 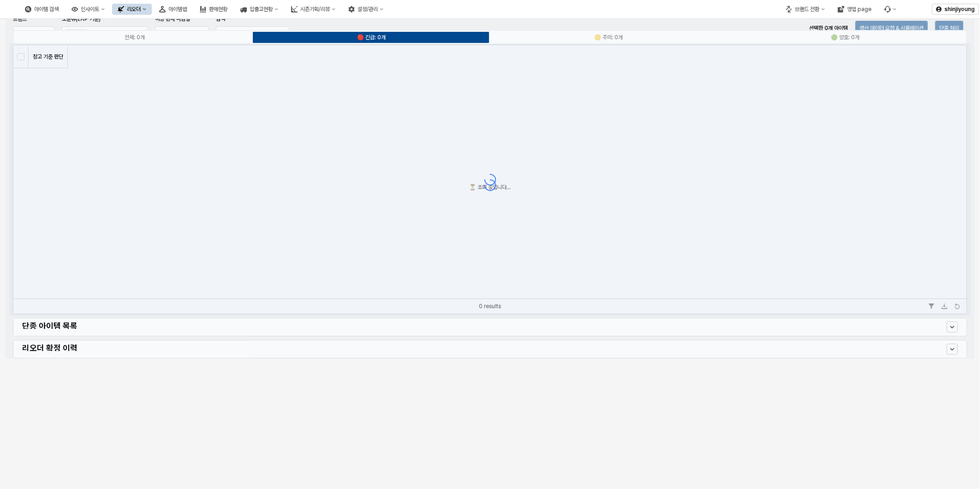 I want to click on button: 아이템 검색, so click(x=42, y=9).